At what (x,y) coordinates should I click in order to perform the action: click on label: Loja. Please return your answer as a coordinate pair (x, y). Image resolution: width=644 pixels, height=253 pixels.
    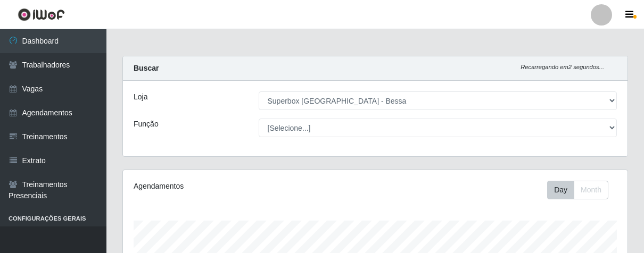
    Looking at the image, I should click on (141, 97).